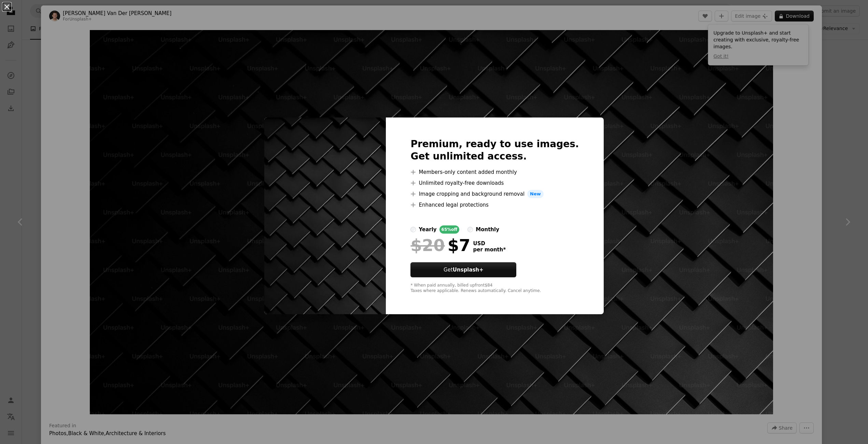 This screenshot has width=868, height=444. What do you see at coordinates (495, 150) in the screenshot?
I see `h2: Premium, ready to use images. Get unlimited access.` at bounding box center [495, 150].